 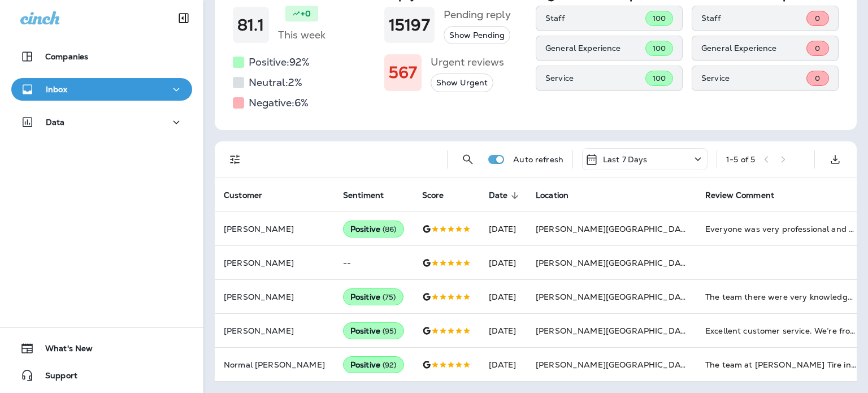 What do you see at coordinates (306, 14) in the screenshot?
I see `p: +0` at bounding box center [306, 14].